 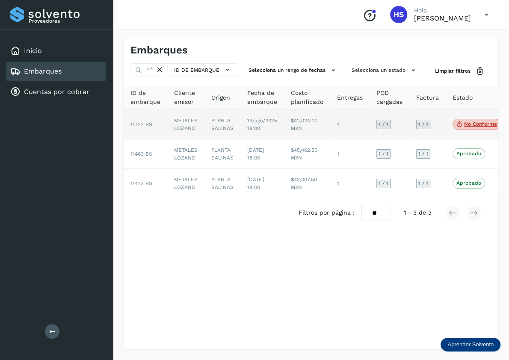 What do you see at coordinates (470, 345) in the screenshot?
I see `p: Aprender Solvento` at bounding box center [470, 345].